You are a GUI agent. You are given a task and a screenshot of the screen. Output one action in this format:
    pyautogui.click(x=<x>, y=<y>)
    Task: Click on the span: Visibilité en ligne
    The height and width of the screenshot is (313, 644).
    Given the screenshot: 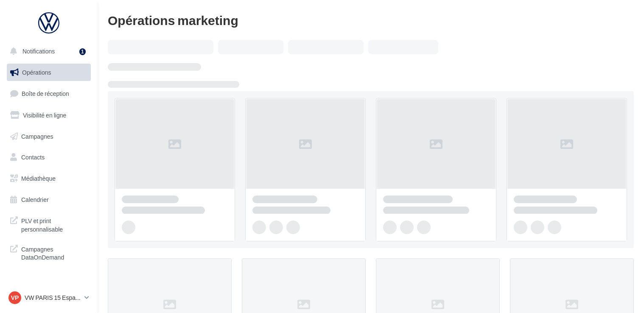 What is the action you would take?
    pyautogui.click(x=45, y=115)
    